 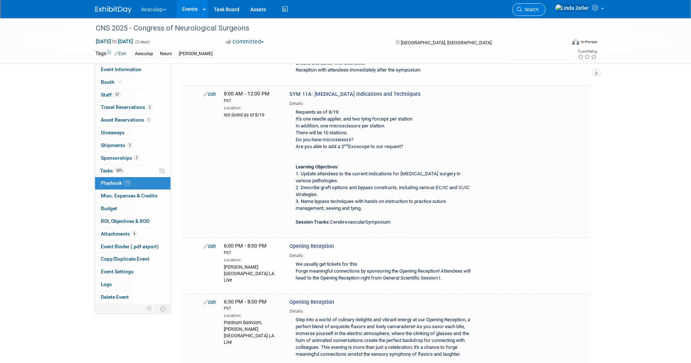 What do you see at coordinates (324, 28) in the screenshot?
I see `div: CNS 2025 - Congress of Neurological Surgeons` at bounding box center [324, 28].